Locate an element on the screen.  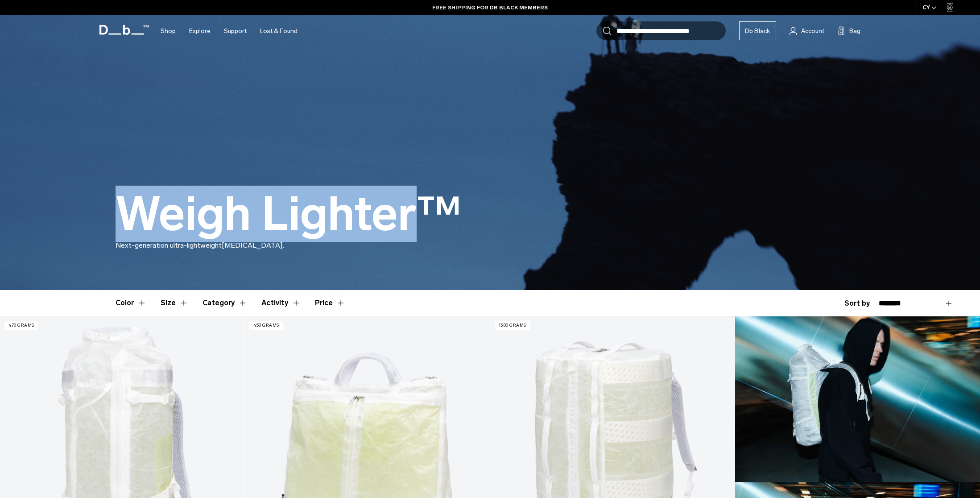
p: 450 grams is located at coordinates (266, 326).